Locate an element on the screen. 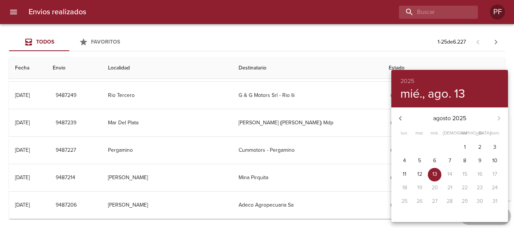 The width and height of the screenshot is (514, 228). button: 12 is located at coordinates (420, 175).